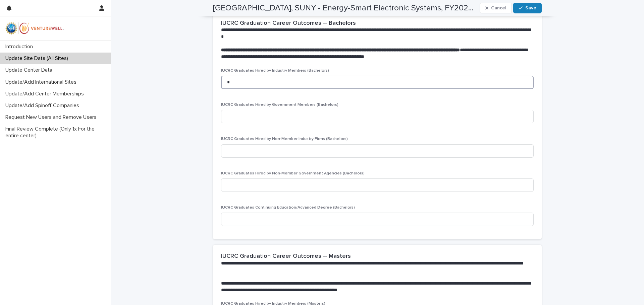 The image size is (644, 305). I want to click on h2: IUCRC Graduation Career Outcomes -- Bachelors, so click(288, 24).